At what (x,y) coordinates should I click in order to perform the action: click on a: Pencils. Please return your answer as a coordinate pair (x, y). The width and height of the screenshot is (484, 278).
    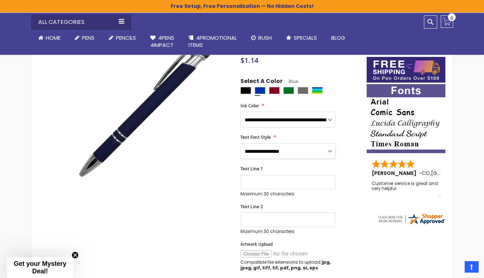
    Looking at the image, I should click on (122, 38).